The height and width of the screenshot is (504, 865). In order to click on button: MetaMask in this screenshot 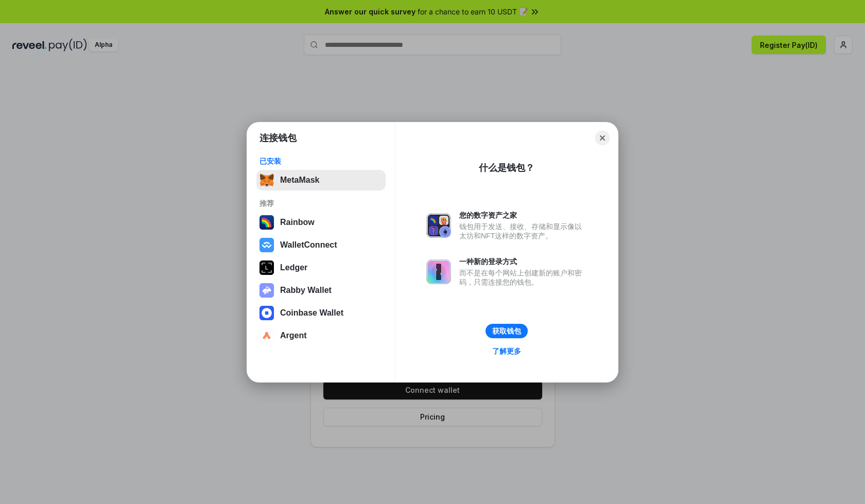, I will do `click(320, 180)`.